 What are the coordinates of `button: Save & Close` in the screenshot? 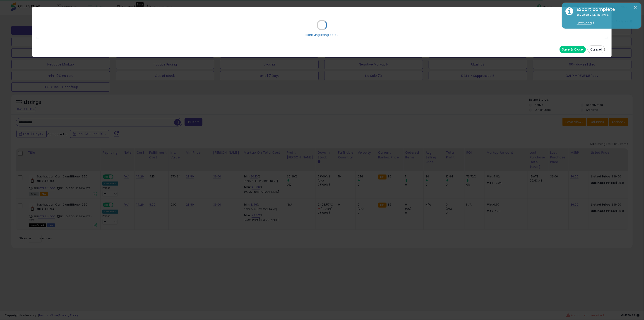 It's located at (573, 49).